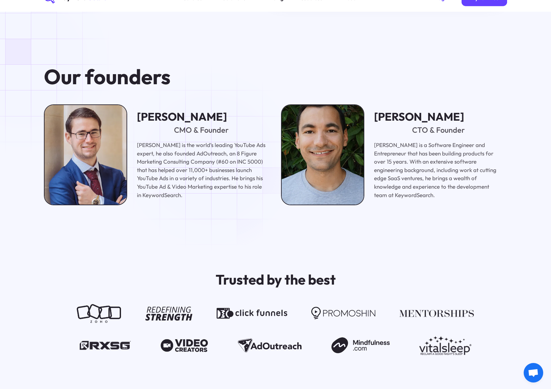 The width and height of the screenshot is (551, 389). I want to click on img: Vitalsleep, so click(445, 345).